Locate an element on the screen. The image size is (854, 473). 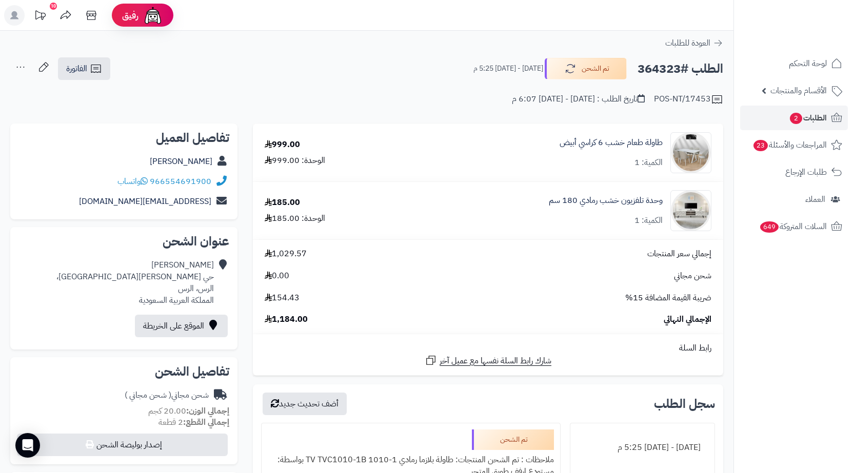
span: 1,184.00 is located at coordinates (286, 319).